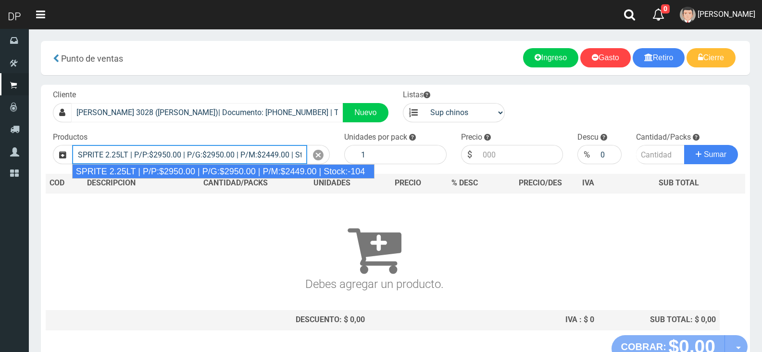 This screenshot has width=762, height=352. I want to click on span: PRECIO/DES, so click(541, 182).